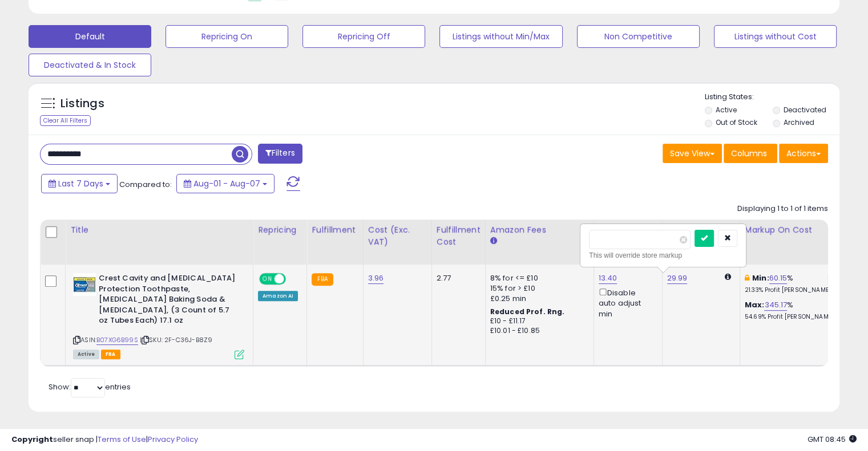 This screenshot has width=868, height=451. What do you see at coordinates (537, 299) in the screenshot?
I see `div: £0.25 min` at bounding box center [537, 299].